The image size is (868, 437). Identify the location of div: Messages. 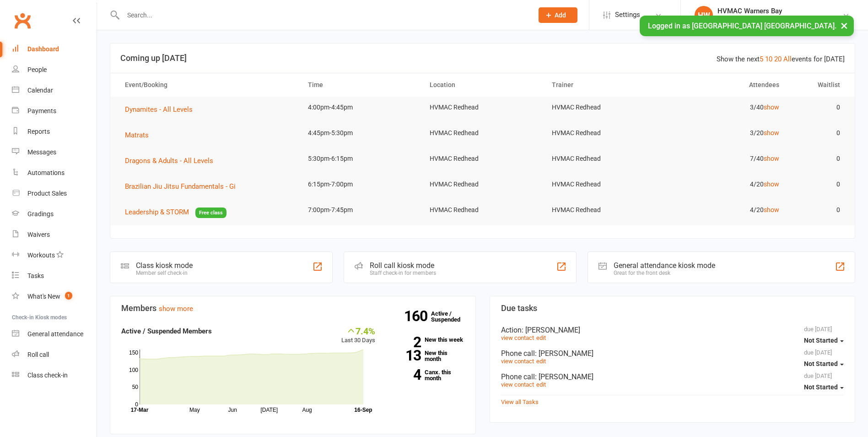
(42, 152).